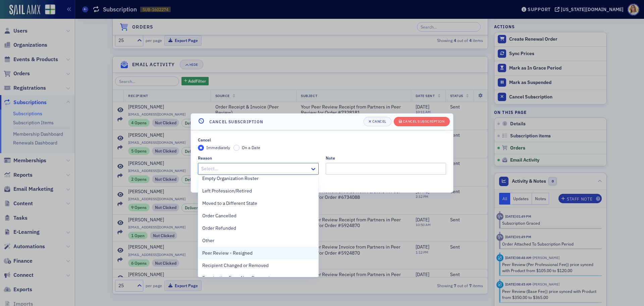 This screenshot has width=644, height=306. What do you see at coordinates (237, 148) in the screenshot?
I see `input: On a Date` at bounding box center [237, 148].